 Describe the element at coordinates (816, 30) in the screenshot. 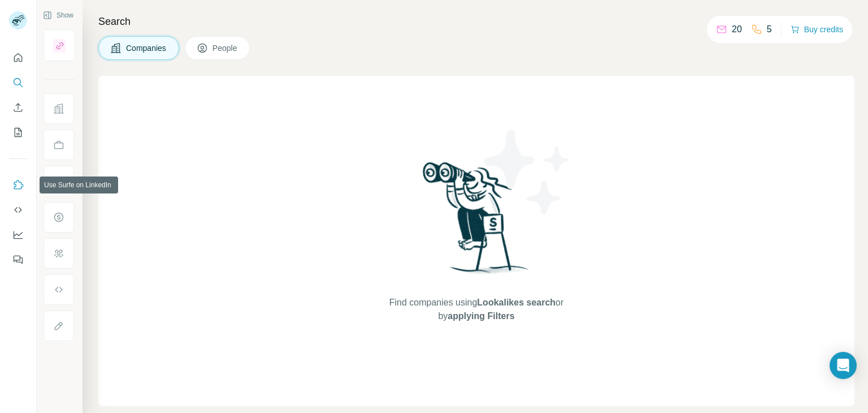

I see `button: Buy credits` at that location.